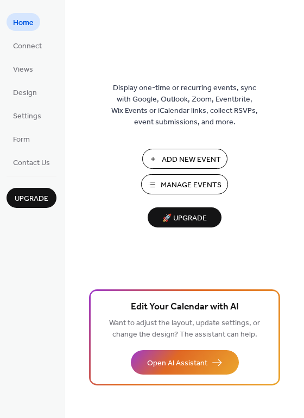 The height and width of the screenshot is (418, 304). Describe the element at coordinates (31, 162) in the screenshot. I see `a: Contact Us` at that location.